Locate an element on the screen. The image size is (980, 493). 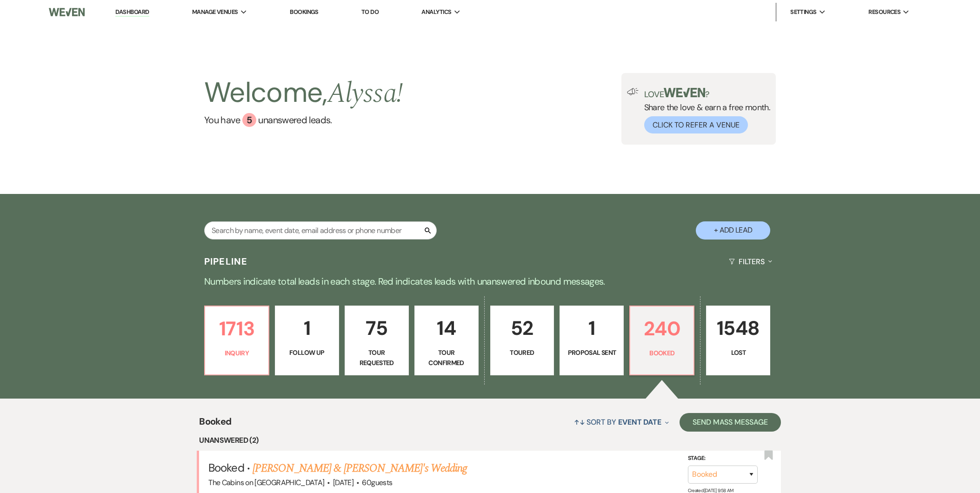
img: loud-speaker-illustration.svg is located at coordinates (632, 92).